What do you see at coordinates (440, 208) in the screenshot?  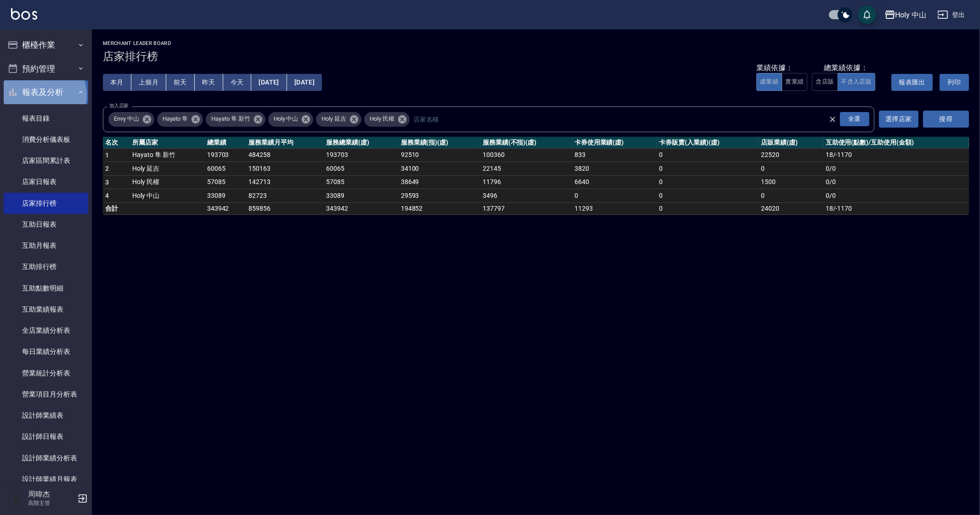 I see `td: 194852` at bounding box center [440, 208].